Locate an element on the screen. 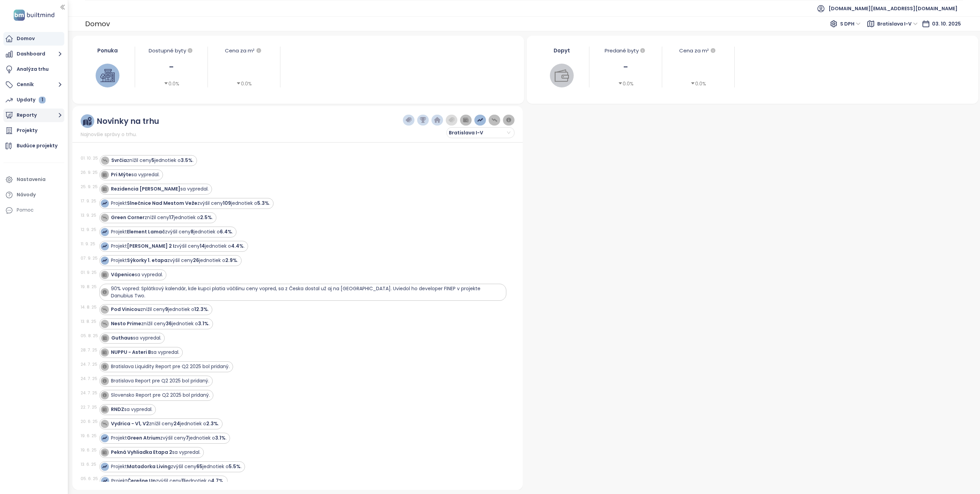 This screenshot has height=494, width=980. img: ruler is located at coordinates (87, 121).